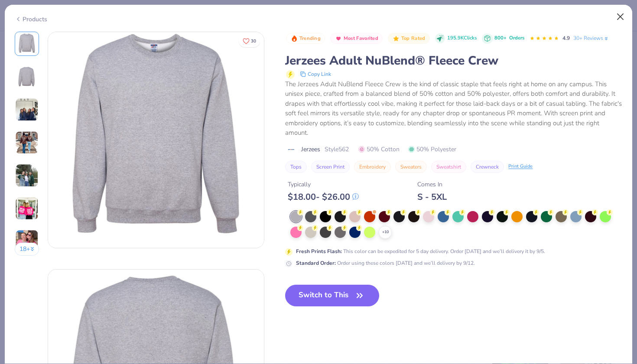 The height and width of the screenshot is (364, 637). What do you see at coordinates (410, 166) in the screenshot?
I see `button: Sweaters` at bounding box center [410, 166].